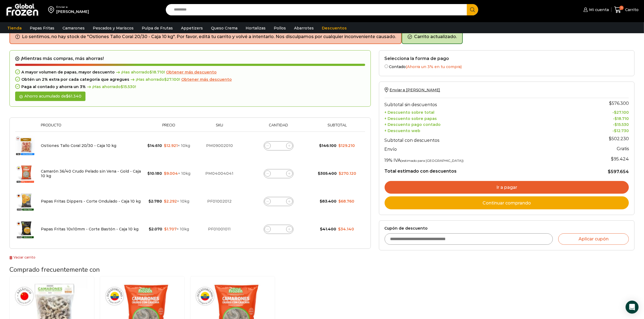 The height and width of the screenshot is (319, 644). What do you see at coordinates (593, 239) in the screenshot?
I see `button: Aplicar cupón` at bounding box center [593, 239].